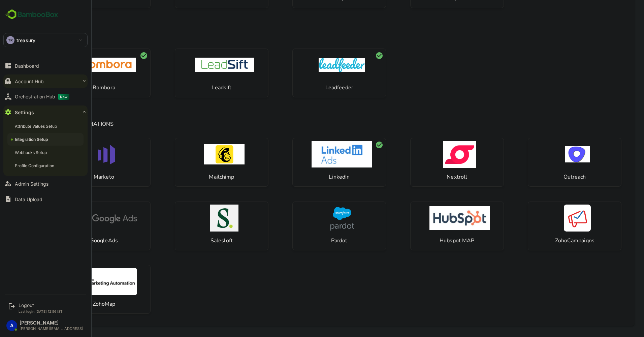 The height and width of the screenshot is (337, 644). What do you see at coordinates (42, 97) in the screenshot?
I see `div: Orchestration Hub` at bounding box center [42, 97].